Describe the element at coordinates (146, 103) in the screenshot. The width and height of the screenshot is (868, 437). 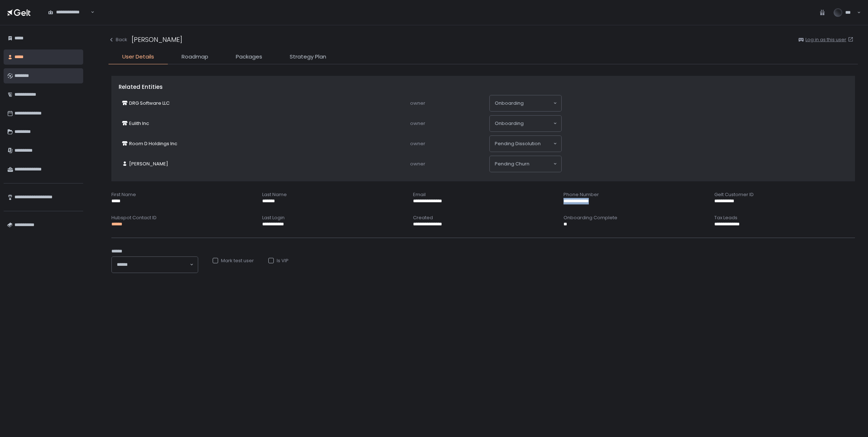
I see `a: DRG Software LLC` at that location.